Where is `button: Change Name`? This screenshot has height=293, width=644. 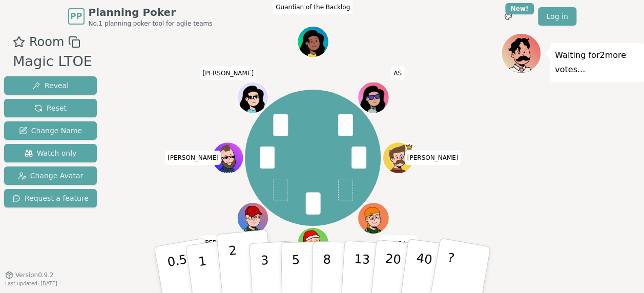
button: Change Name is located at coordinates (50, 130).